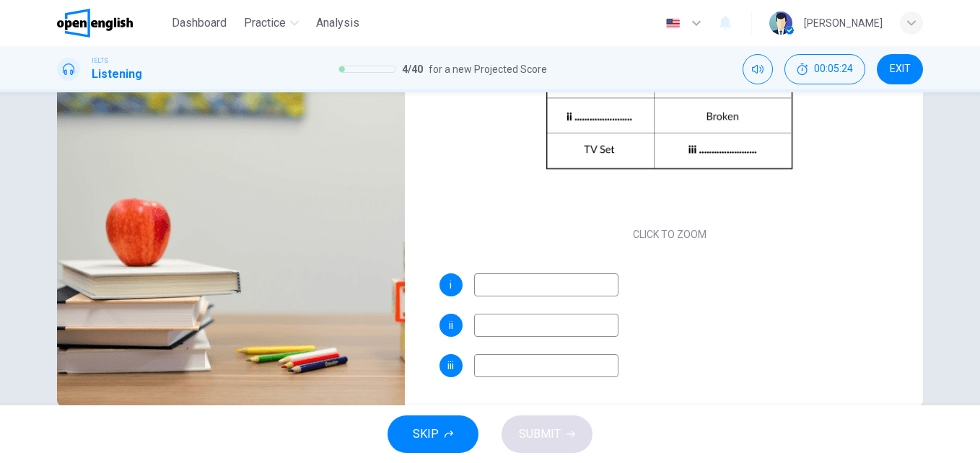 Image resolution: width=980 pixels, height=463 pixels. I want to click on img: en, so click(672, 23).